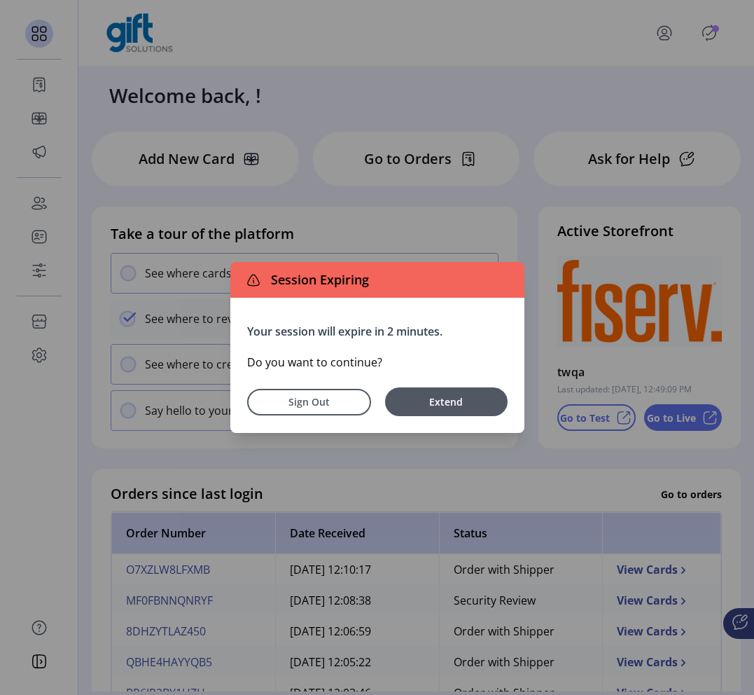 Image resolution: width=754 pixels, height=695 pixels. What do you see at coordinates (309, 401) in the screenshot?
I see `span: Sign Out` at bounding box center [309, 401].